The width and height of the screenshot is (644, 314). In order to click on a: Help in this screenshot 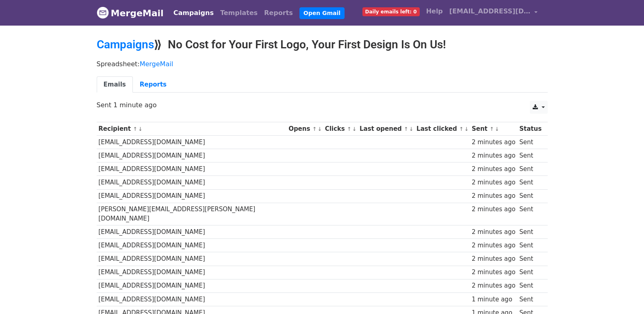, I will do `click(434, 11)`.